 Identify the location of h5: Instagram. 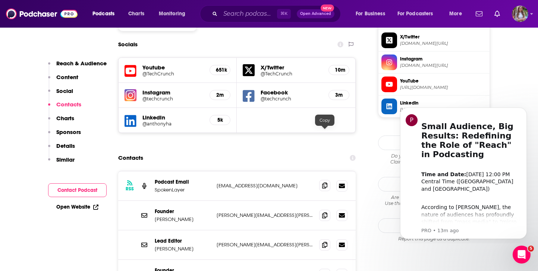
(173, 92).